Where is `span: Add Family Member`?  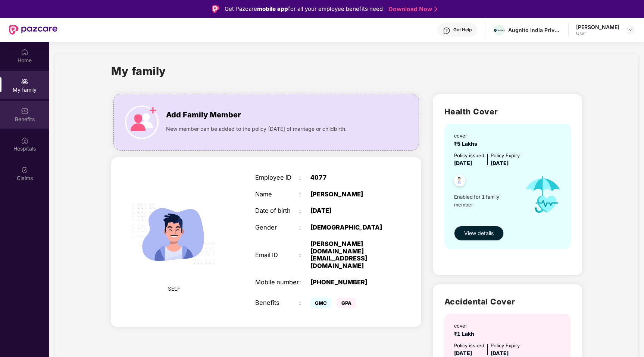
span: Add Family Member is located at coordinates (203, 115).